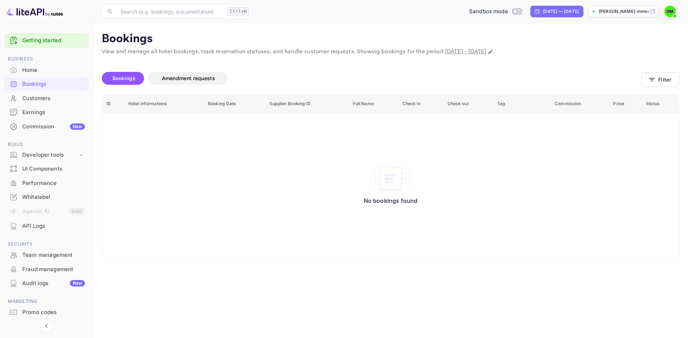 This screenshot has width=688, height=338. Describe the element at coordinates (46, 226) in the screenshot. I see `a: API Logs` at that location.